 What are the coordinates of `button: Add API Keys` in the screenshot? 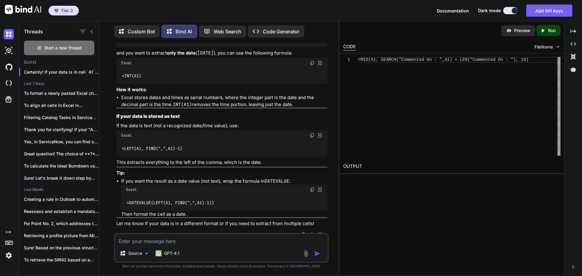 It's located at (549, 11).